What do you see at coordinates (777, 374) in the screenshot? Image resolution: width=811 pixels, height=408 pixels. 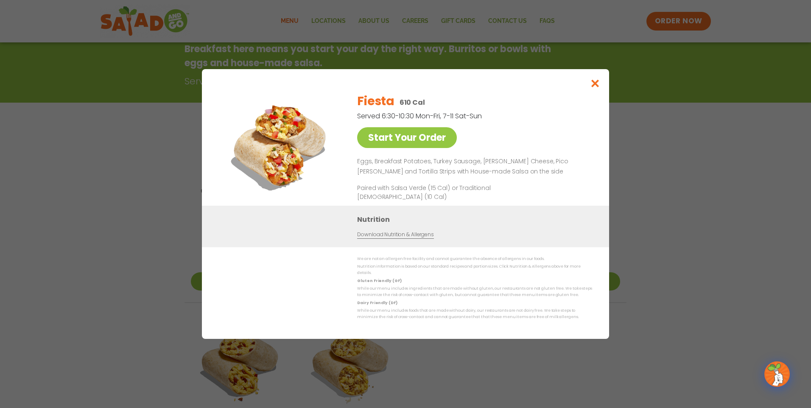 I see `img: wpChatIcon` at bounding box center [777, 374].